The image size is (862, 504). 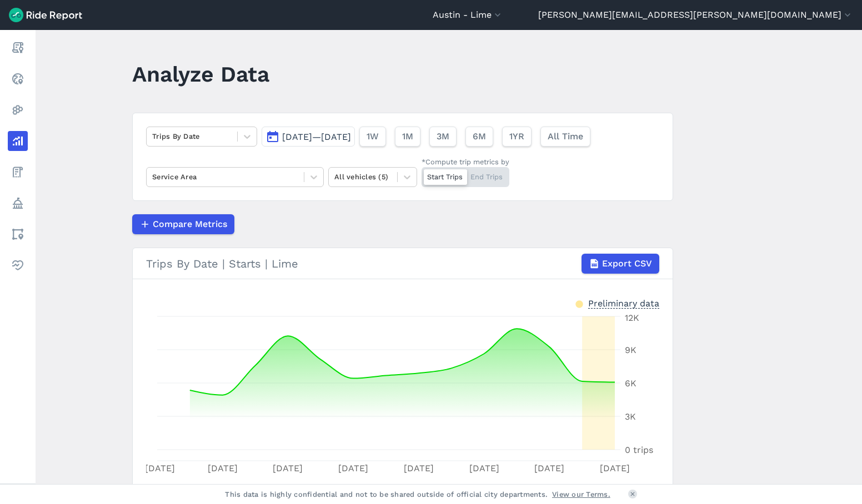 What do you see at coordinates (403, 263) in the screenshot?
I see `div: Trips By Date | Starts | Lime` at bounding box center [403, 263].